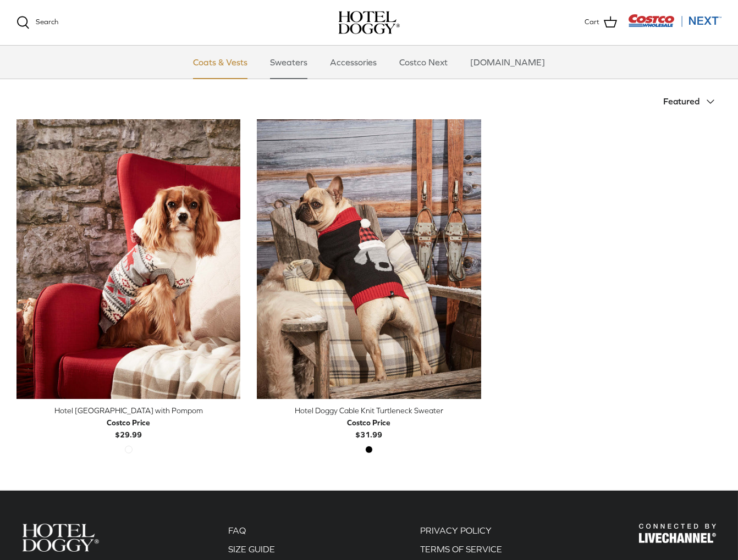 The image size is (738, 560). What do you see at coordinates (128, 259) in the screenshot?
I see `a: Hotel Doggy Fair Isle Sweater with Pompom` at bounding box center [128, 259].